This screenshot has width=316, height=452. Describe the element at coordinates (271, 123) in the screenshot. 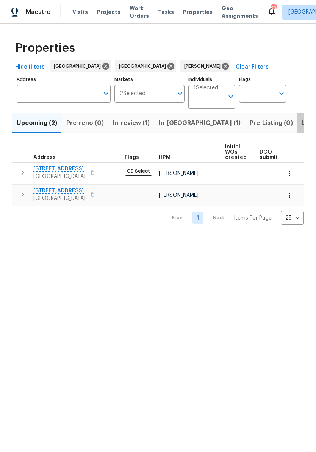

I see `span: Pre-Listing (0)` at that location.